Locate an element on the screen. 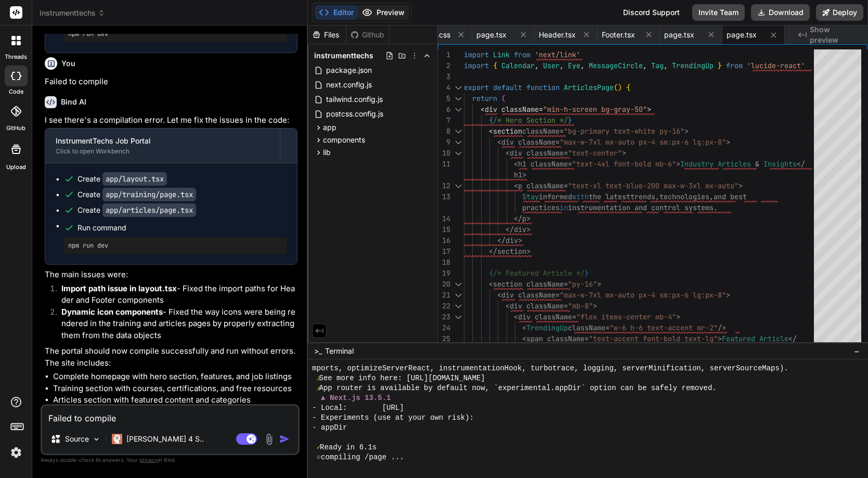 The width and height of the screenshot is (868, 478). span: "text-accent font-bold text-lg" is located at coordinates (653, 339).